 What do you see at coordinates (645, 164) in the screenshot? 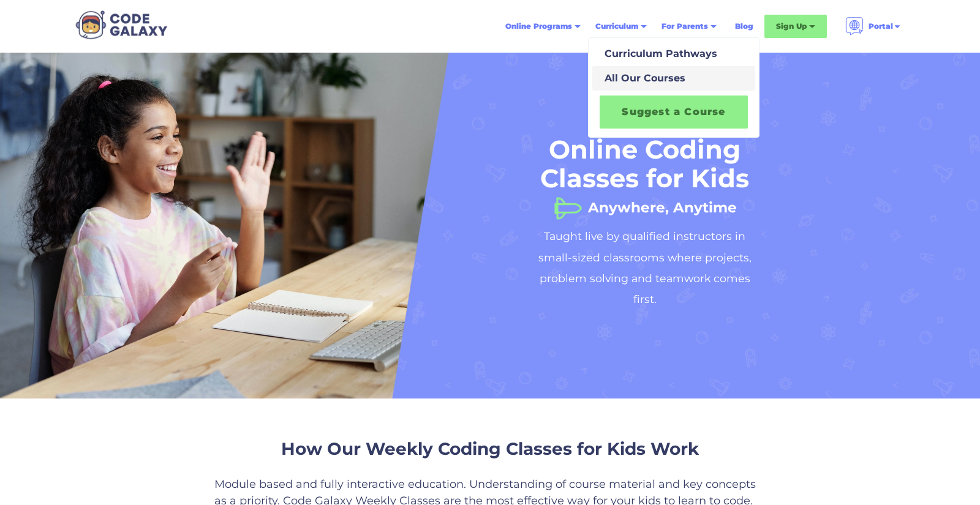
I see `h1: Online Coding Classes for Kids` at bounding box center [645, 164].